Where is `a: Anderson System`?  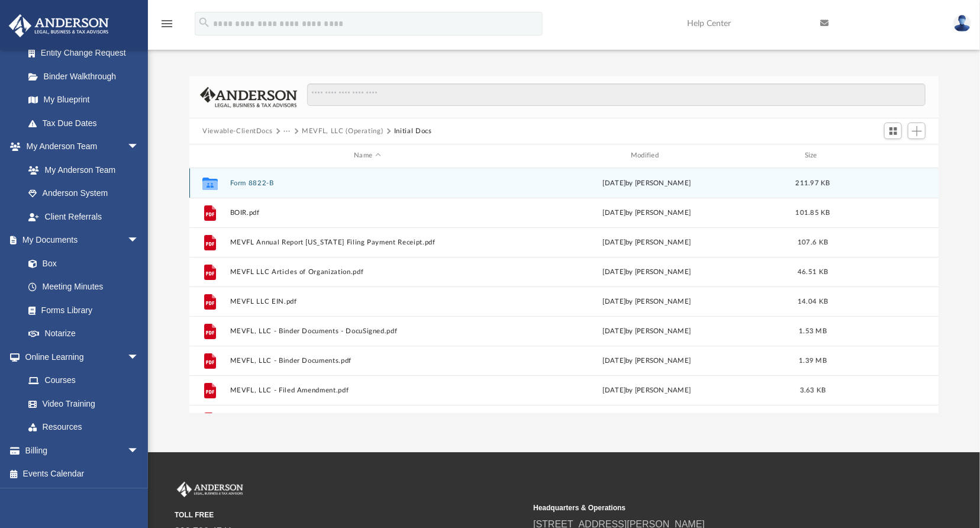 a: Anderson System is located at coordinates (83, 194).